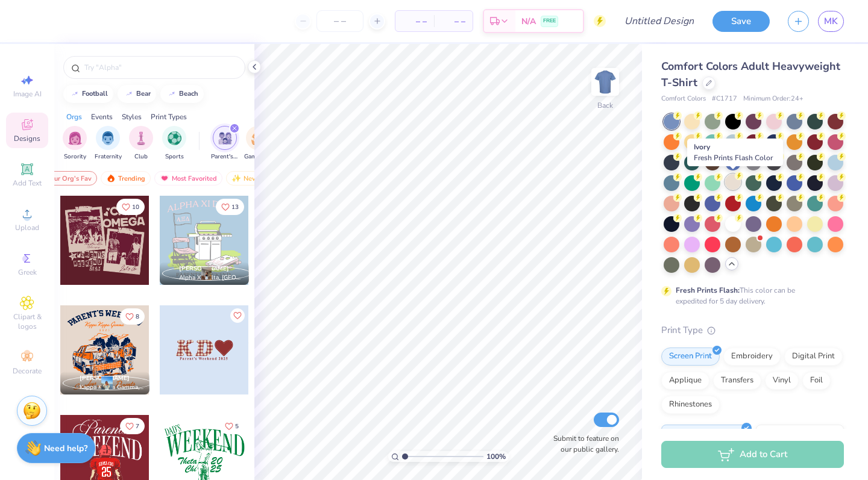 The height and width of the screenshot is (480, 868). What do you see at coordinates (549, 21) in the screenshot?
I see `span: FREE` at bounding box center [549, 21].